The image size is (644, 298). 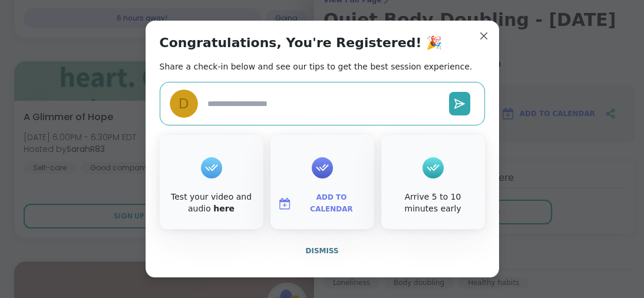 I want to click on div: Arrive 5 to 10 minutes early, so click(x=433, y=203).